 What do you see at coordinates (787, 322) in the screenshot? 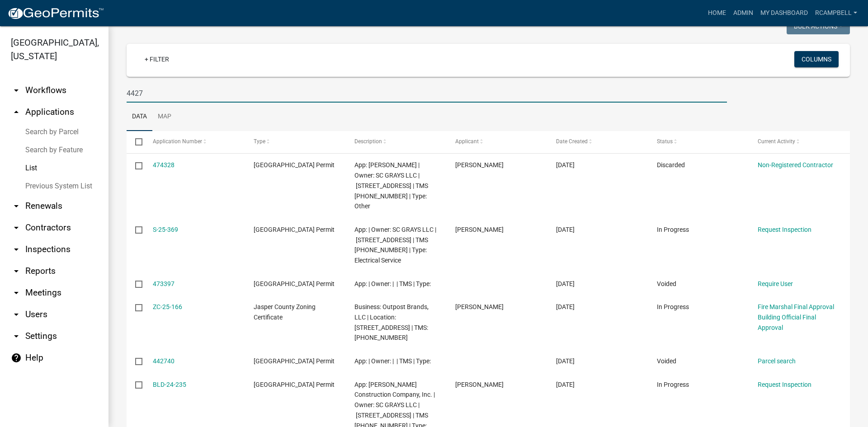
I see `a: Building Official Final Approval` at bounding box center [787, 322].